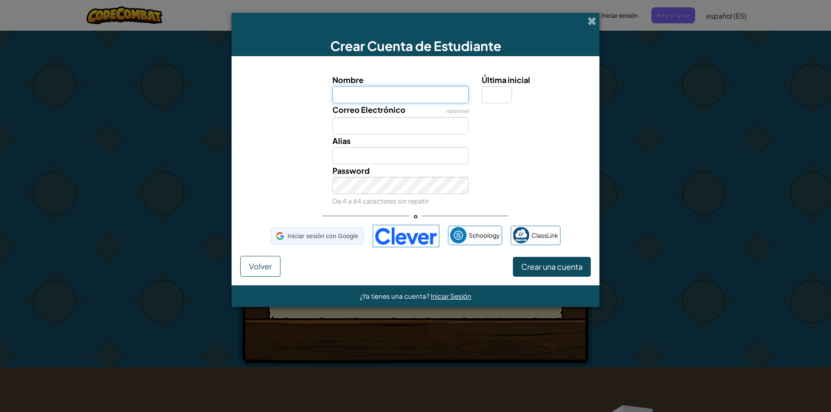  Describe the element at coordinates (260, 266) in the screenshot. I see `span: Volver` at that location.